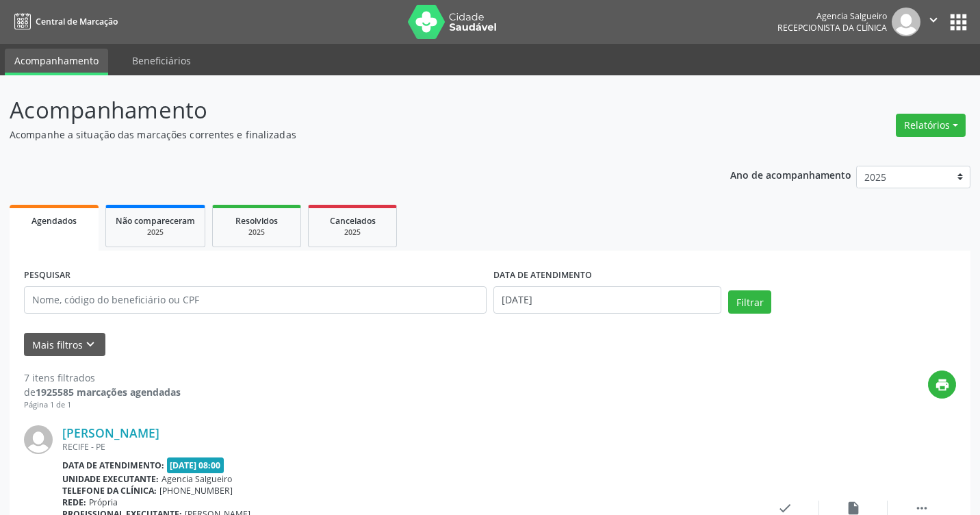 This screenshot has width=980, height=515. I want to click on span: Central de Marcação, so click(77, 22).